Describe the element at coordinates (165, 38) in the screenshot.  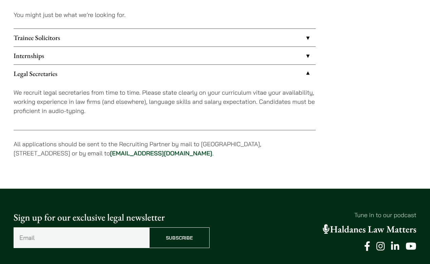
I see `a: Trainee Solicitors` at that location.